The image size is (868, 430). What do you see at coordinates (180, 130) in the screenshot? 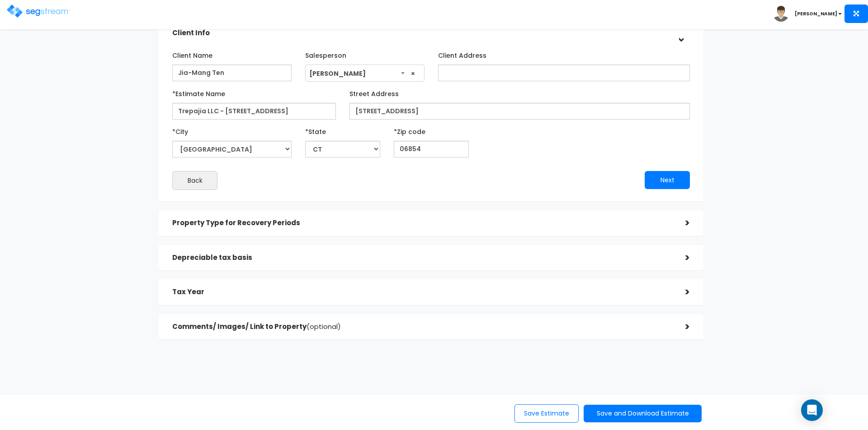
I see `label: *City` at bounding box center [180, 130].